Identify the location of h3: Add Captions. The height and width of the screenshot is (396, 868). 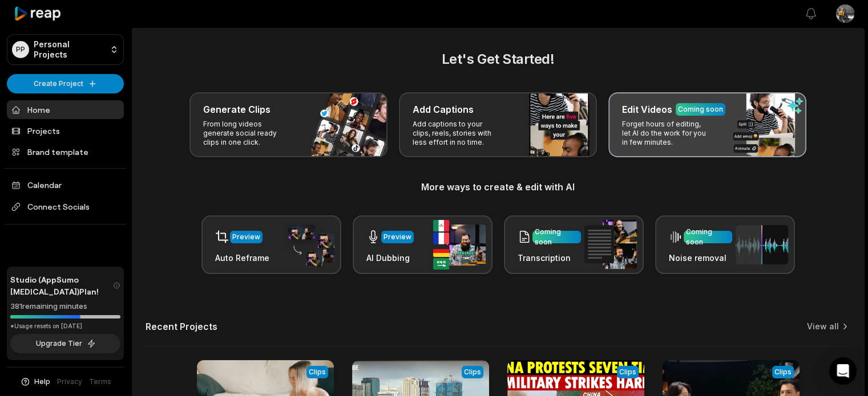
(443, 109).